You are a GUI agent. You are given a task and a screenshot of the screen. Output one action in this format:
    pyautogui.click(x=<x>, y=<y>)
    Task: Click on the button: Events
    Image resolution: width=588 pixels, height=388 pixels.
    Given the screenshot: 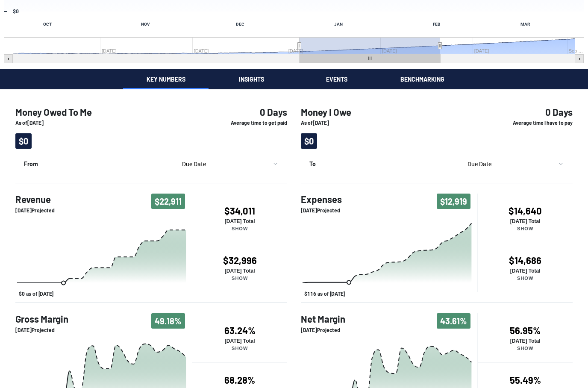 What is the action you would take?
    pyautogui.click(x=337, y=79)
    